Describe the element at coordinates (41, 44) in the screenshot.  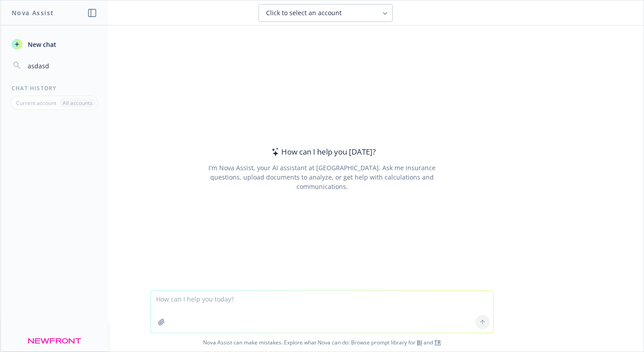
I see `span: New chat` at that location.